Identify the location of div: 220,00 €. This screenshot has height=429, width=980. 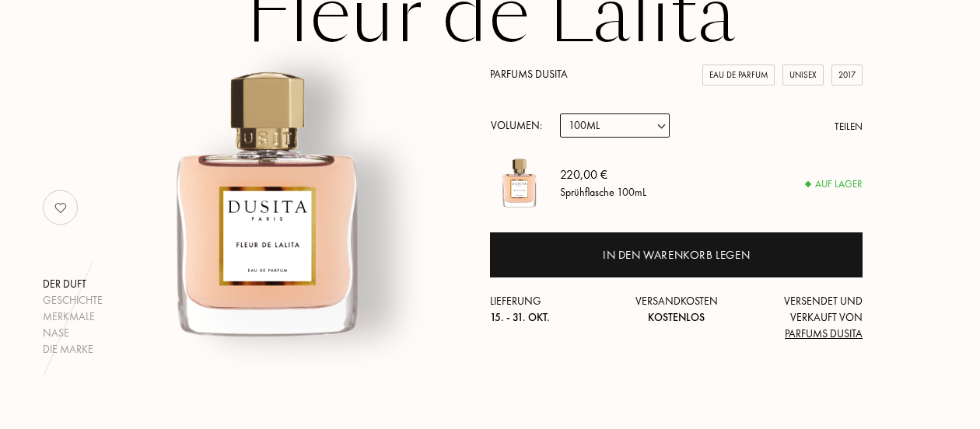
(602, 174).